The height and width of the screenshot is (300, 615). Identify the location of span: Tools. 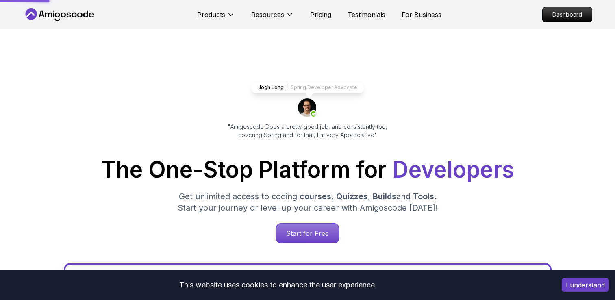
(424, 196).